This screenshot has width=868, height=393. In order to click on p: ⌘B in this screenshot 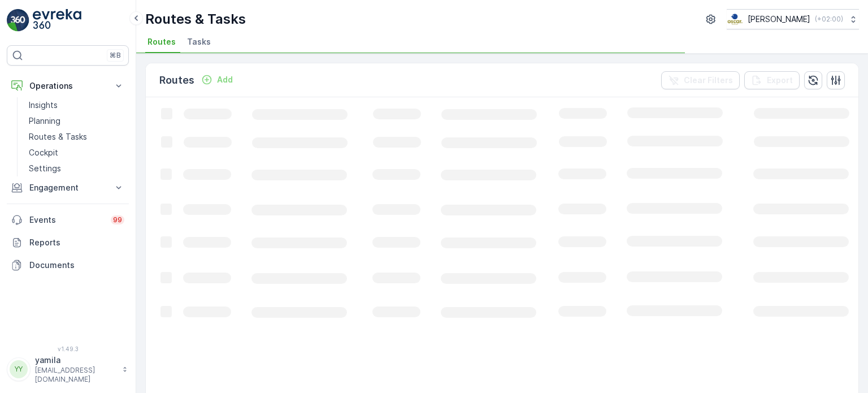, I will do `click(115, 55)`.